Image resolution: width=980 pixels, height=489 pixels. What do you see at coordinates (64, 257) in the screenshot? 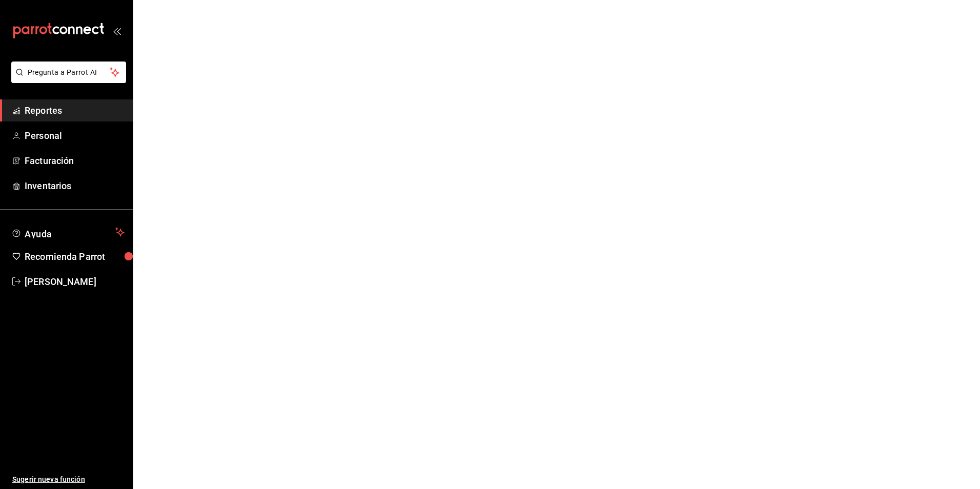
I see `font: Recomienda Parrot` at bounding box center [64, 257].